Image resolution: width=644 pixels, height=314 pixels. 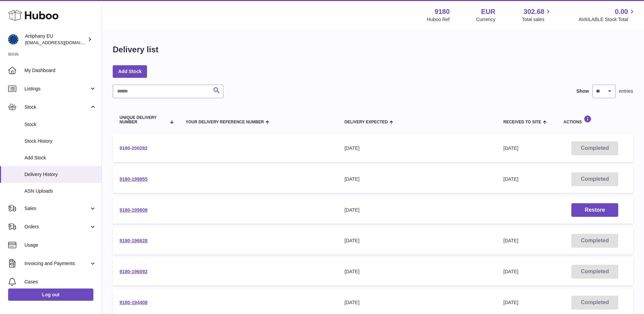 What do you see at coordinates (134, 303) in the screenshot?
I see `a: 9180-194408` at bounding box center [134, 303].